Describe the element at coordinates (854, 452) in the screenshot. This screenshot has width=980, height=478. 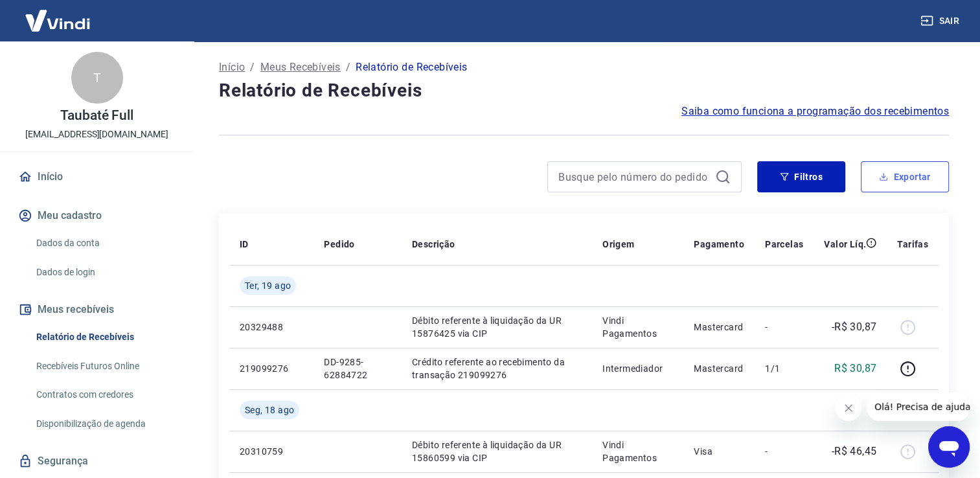
I see `p: -R$ 46,45` at that location.